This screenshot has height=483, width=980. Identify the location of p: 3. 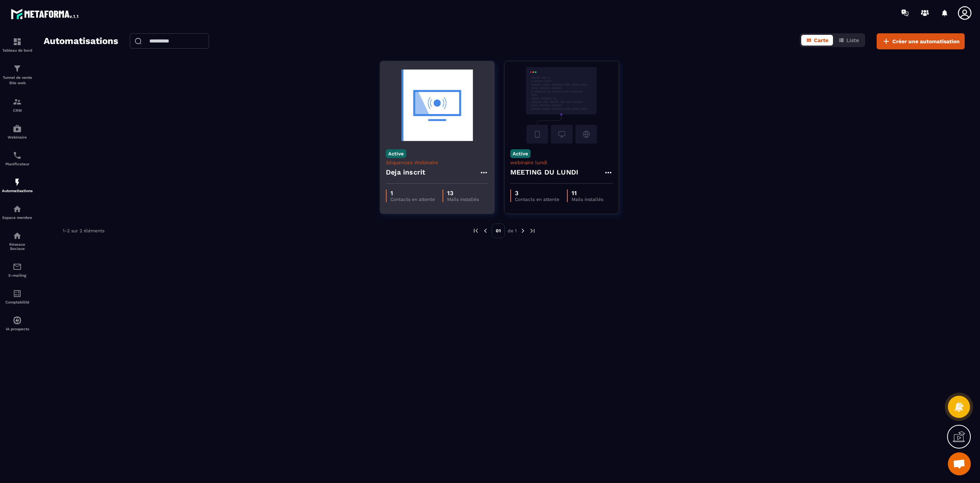
(537, 193).